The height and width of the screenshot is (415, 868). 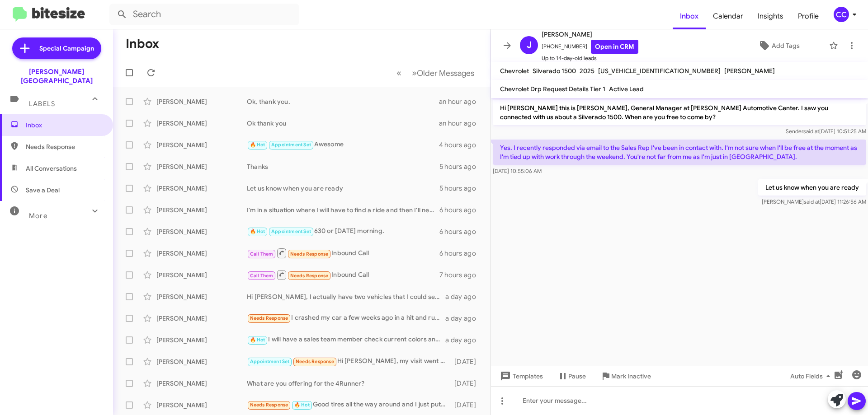 I want to click on span: 2025, so click(x=587, y=71).